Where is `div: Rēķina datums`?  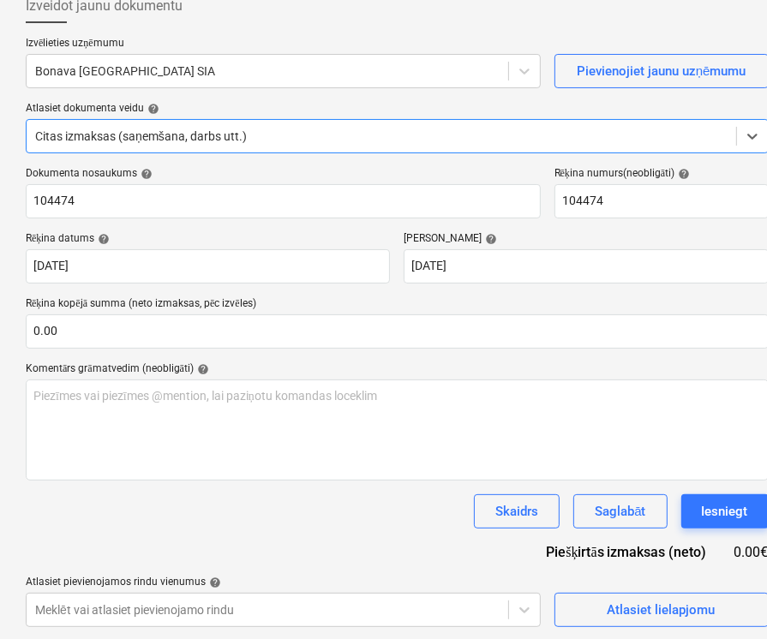
div: Rēķina datums is located at coordinates (207, 239).